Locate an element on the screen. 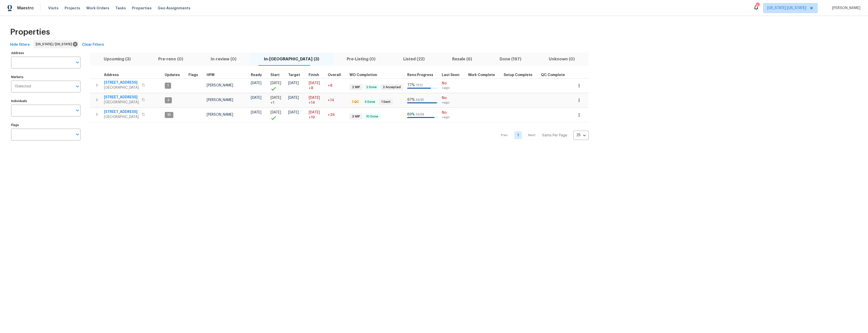  td: Scheduled to finish 8 day(s) late is located at coordinates (316, 86).